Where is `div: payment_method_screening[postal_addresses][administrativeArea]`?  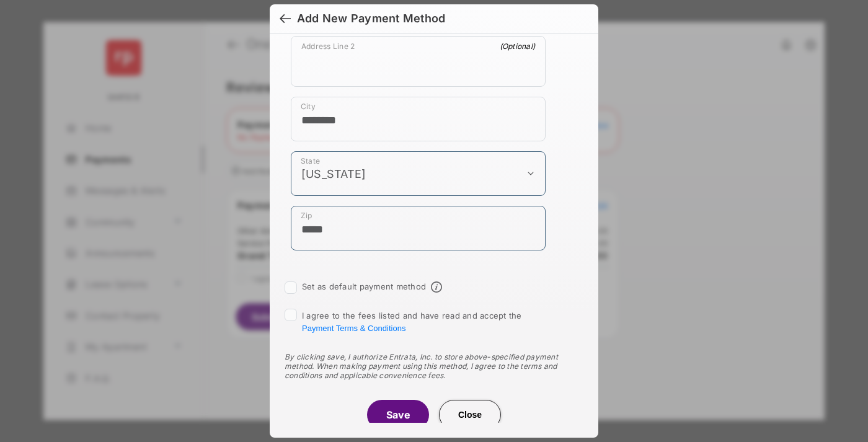
div: payment_method_screening[postal_addresses][administrativeArea] is located at coordinates (418, 174).